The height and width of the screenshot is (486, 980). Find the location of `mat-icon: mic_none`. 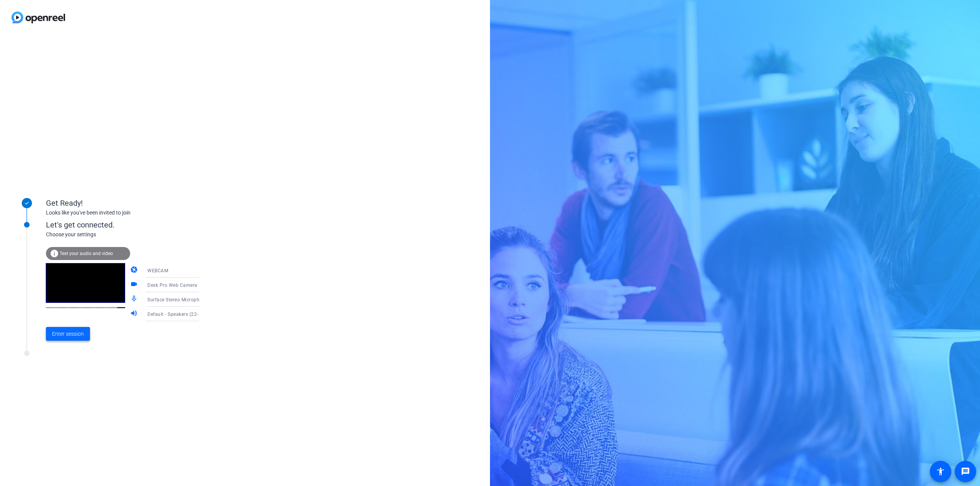

mat-icon: mic_none is located at coordinates (135, 300).